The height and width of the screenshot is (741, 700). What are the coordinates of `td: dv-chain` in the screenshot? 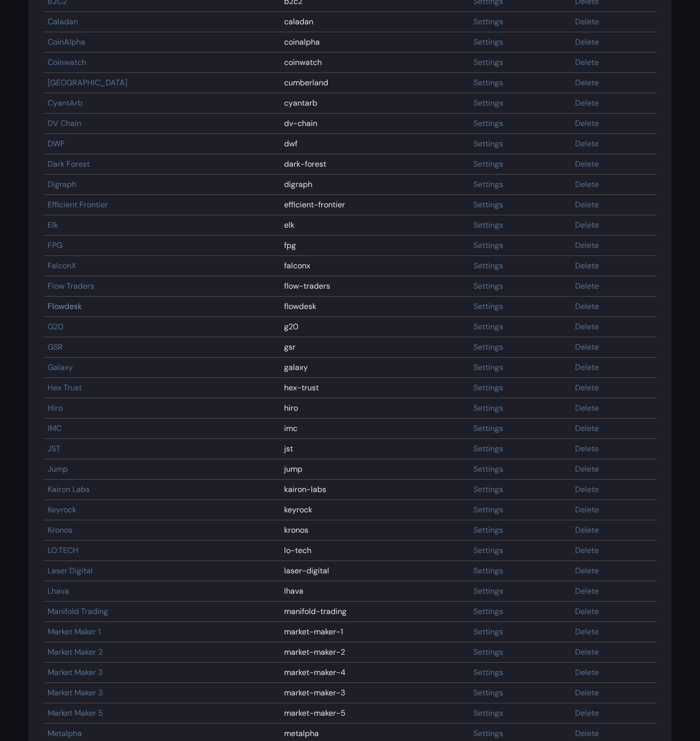 It's located at (375, 123).